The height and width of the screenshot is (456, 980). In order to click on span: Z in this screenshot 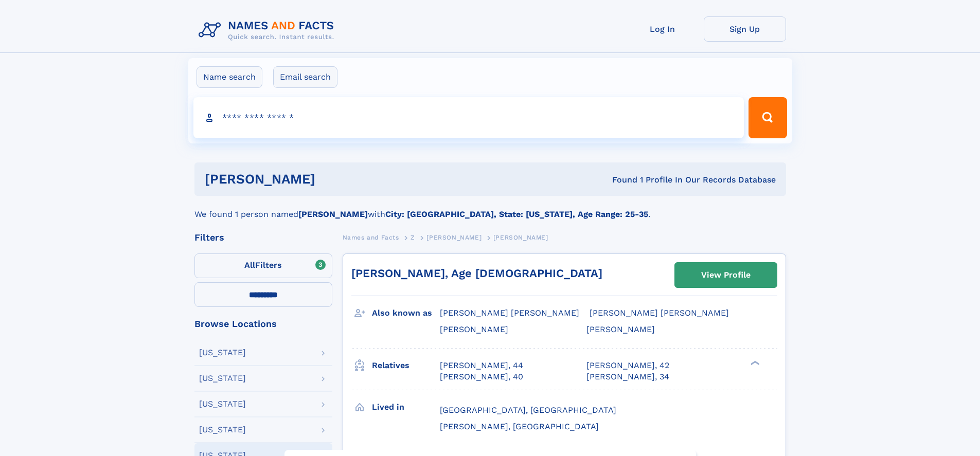, I will do `click(413, 238)`.